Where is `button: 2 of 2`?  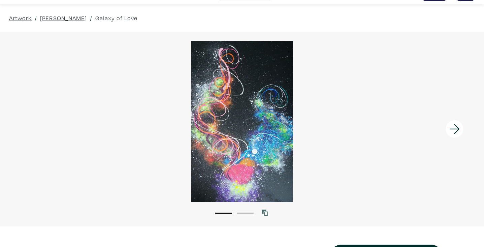 button: 2 of 2 is located at coordinates (245, 213).